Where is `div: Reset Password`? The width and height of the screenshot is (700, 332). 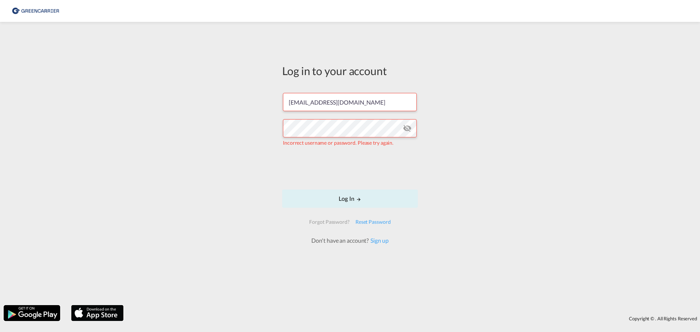 div: Reset Password is located at coordinates (373, 222).